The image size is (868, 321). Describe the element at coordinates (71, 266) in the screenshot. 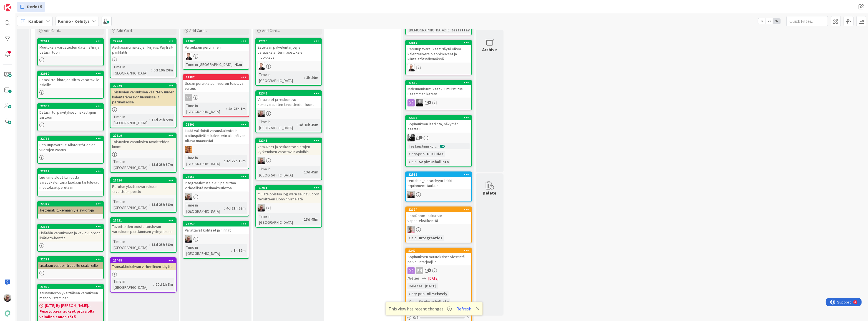

I see `div: Lisätään validointi uusille scalareille` at that location.